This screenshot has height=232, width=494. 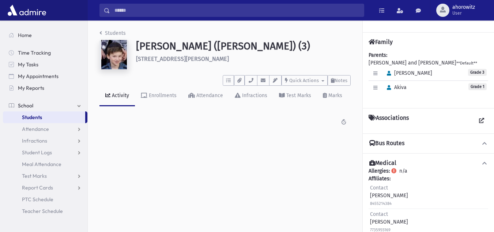 What do you see at coordinates (298, 95) in the screenshot?
I see `div: Test Marks` at bounding box center [298, 95].